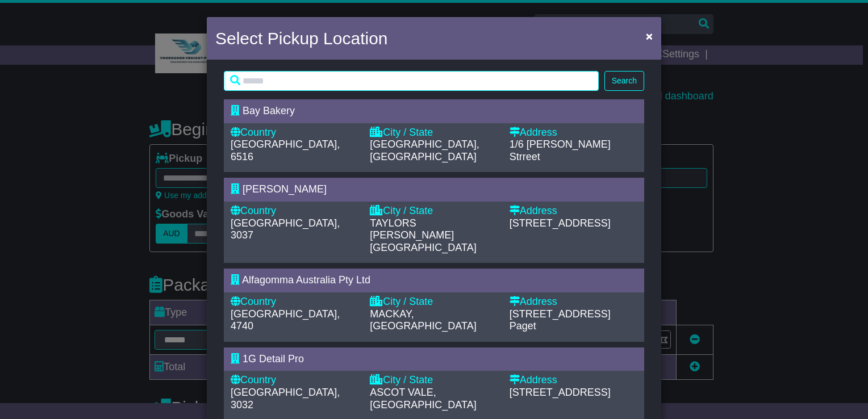  Describe the element at coordinates (268, 111) in the screenshot. I see `span: Bay Bakery` at that location.